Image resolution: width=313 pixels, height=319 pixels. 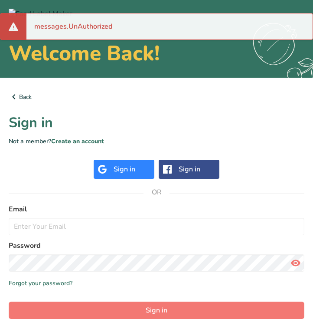 I want to click on a: Forgot your password?, so click(x=40, y=283).